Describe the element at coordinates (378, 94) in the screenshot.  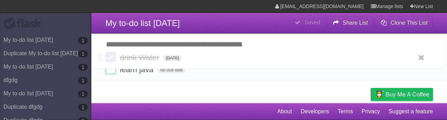
I see `img: Buy me a coffee` at that location.